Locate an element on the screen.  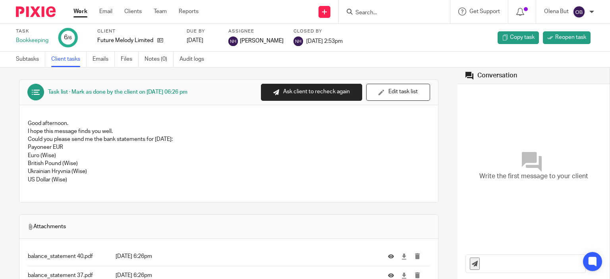
label: Closed by is located at coordinates (318, 31).